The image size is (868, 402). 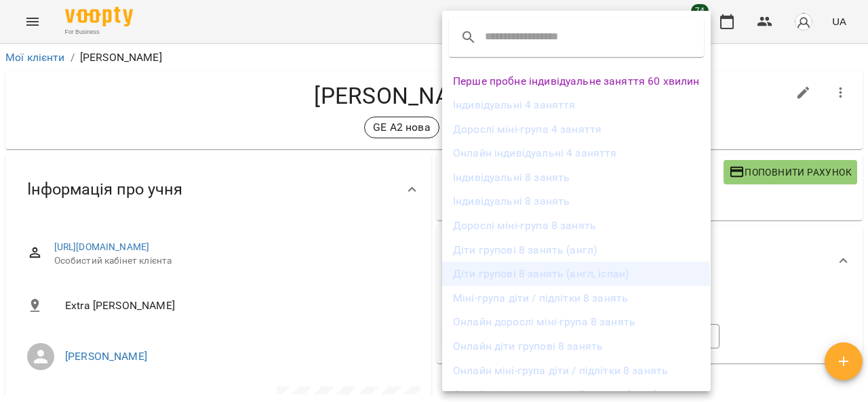 I want to click on li: Дорослі міні-група 8 занять, so click(x=577, y=226).